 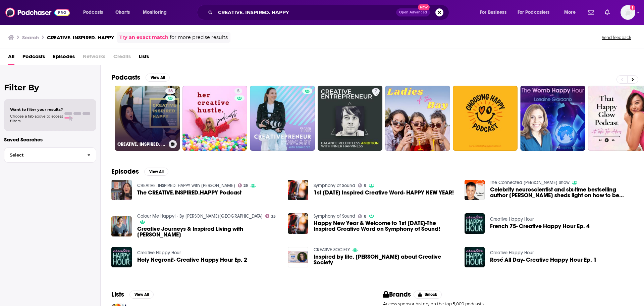 I want to click on a: Try an exact match, so click(x=144, y=37).